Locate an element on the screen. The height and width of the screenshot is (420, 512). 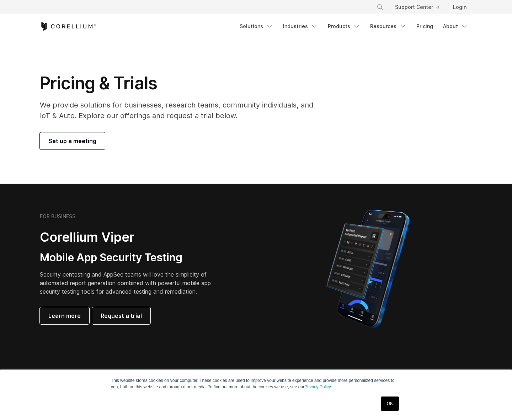
h1: Pricing & Trials is located at coordinates (181, 83).